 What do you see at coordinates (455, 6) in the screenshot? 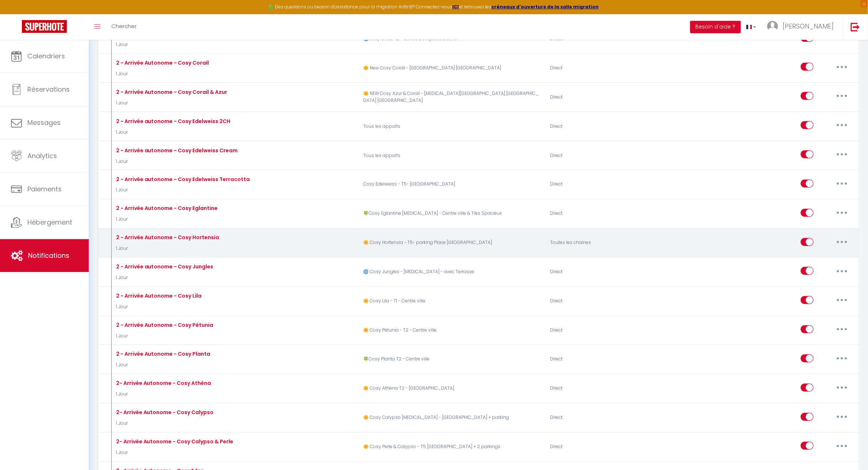
I see `strong: ICI` at bounding box center [455, 6].